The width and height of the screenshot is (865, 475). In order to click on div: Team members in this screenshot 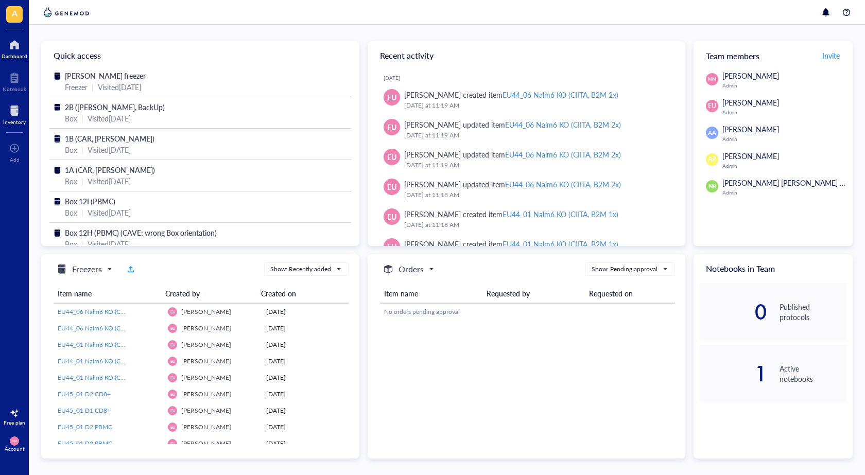, I will do `click(773, 56)`.